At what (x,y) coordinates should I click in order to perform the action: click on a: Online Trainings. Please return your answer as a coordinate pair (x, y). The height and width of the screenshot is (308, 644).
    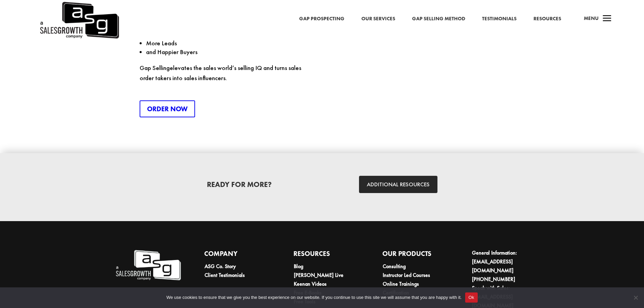
    Looking at the image, I should click on (400, 284).